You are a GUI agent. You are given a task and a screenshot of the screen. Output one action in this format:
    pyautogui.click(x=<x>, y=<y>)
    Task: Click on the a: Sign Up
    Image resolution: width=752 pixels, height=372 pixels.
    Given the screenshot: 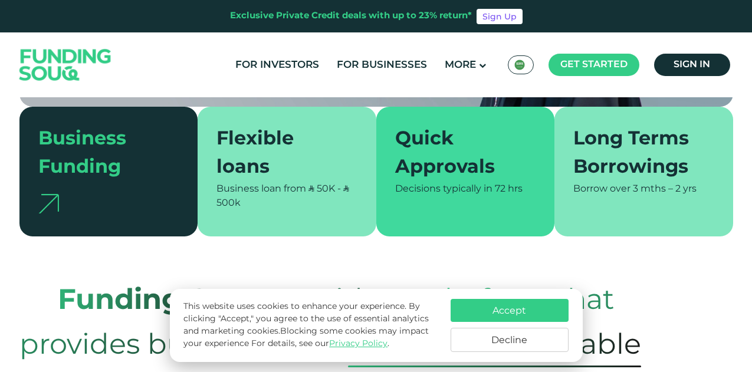 What is the action you would take?
    pyautogui.click(x=500, y=17)
    